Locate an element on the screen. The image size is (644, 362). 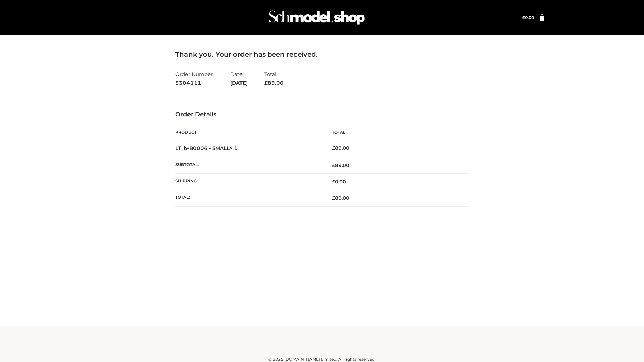
h3: Thank you. Your order has been received. is located at coordinates (322, 54).